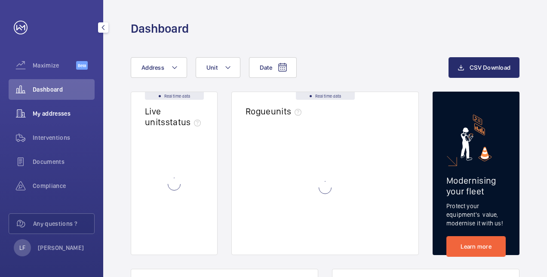 The width and height of the screenshot is (547, 277). What do you see at coordinates (185, 122) in the screenshot?
I see `span: status` at bounding box center [185, 122].